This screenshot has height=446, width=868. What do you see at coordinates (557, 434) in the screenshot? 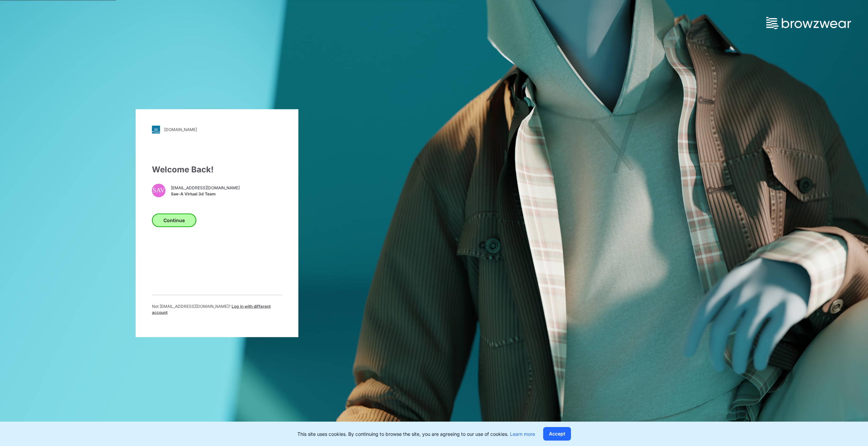
I see `button: Accept` at bounding box center [557, 434].